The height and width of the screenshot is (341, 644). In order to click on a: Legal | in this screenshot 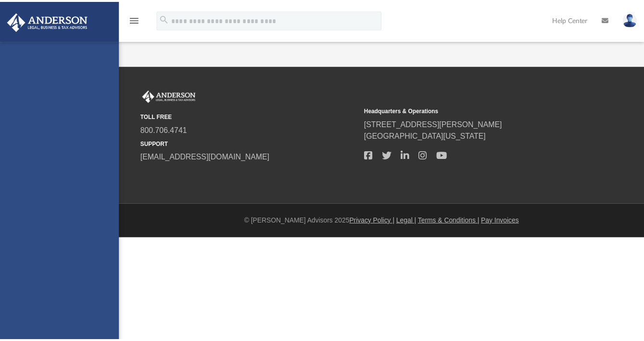, I will do `click(411, 221)`.